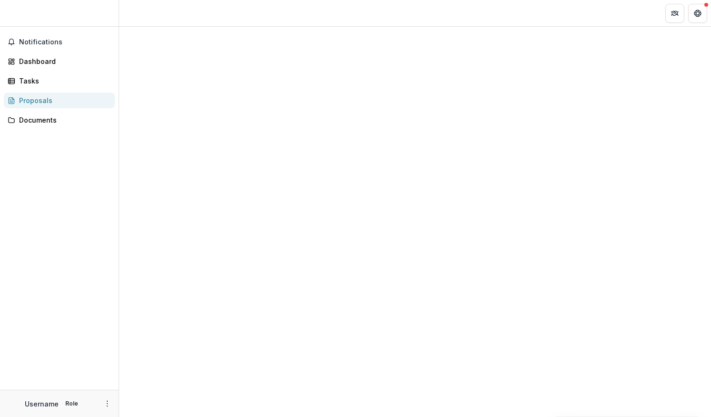 Image resolution: width=711 pixels, height=417 pixels. What do you see at coordinates (59, 120) in the screenshot?
I see `a: Documents` at bounding box center [59, 120].